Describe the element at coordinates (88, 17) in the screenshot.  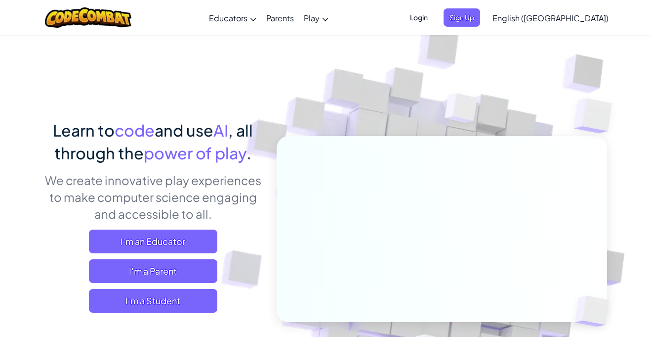
I see `img: CodeCombat logo` at that location.